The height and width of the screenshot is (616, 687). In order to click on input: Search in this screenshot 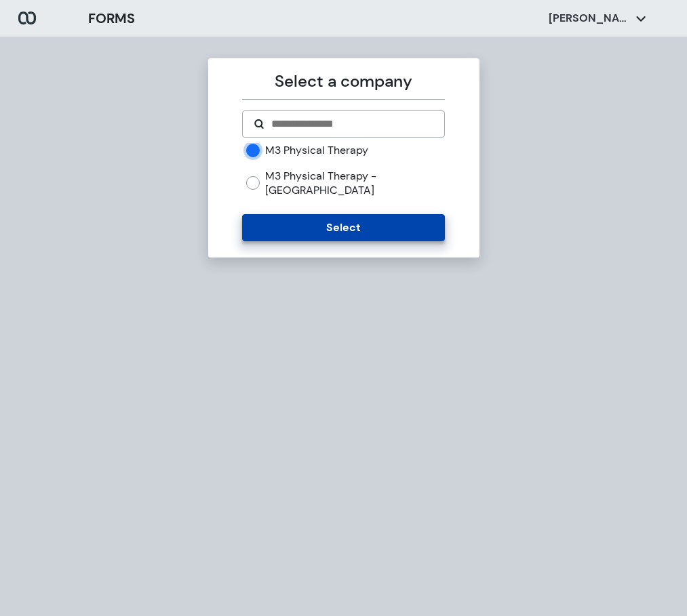, I will do `click(352, 124)`.